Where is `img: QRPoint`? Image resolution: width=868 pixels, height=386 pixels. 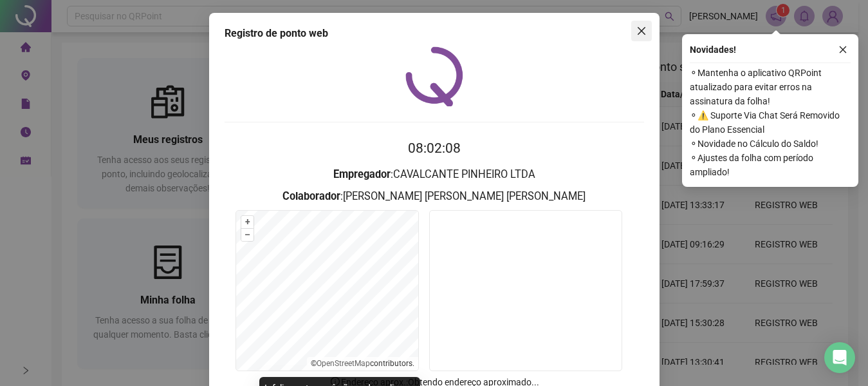 img: QRPoint is located at coordinates (435, 76).